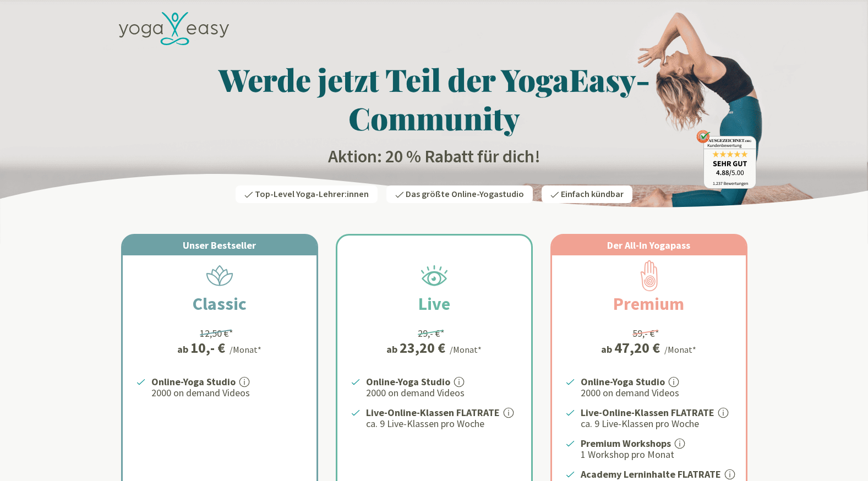  I want to click on p: 1 Workshop pro Monat, so click(656, 454).